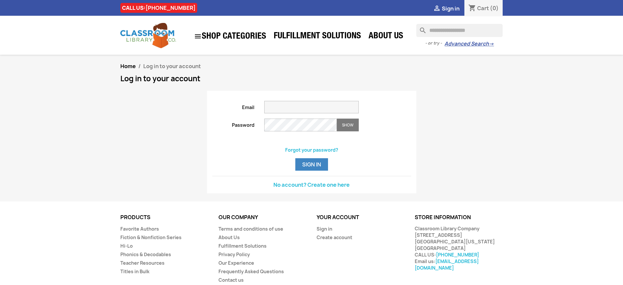  Describe the element at coordinates (459, 217) in the screenshot. I see `p: Store information` at that location.